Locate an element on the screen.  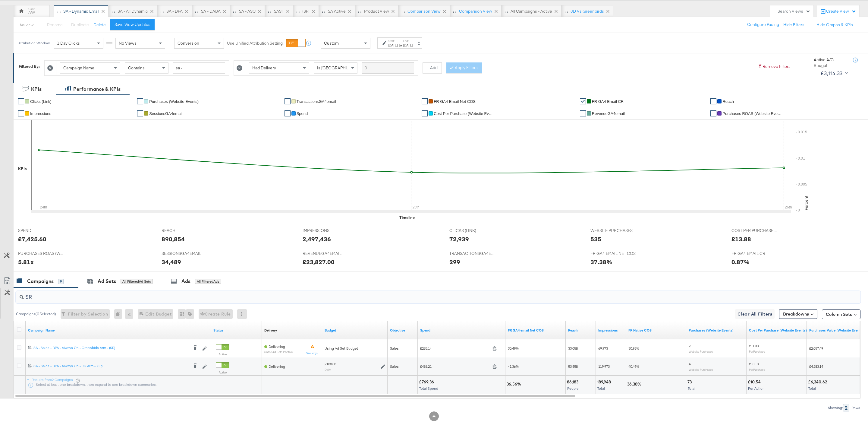
label: Active is located at coordinates (222, 354).